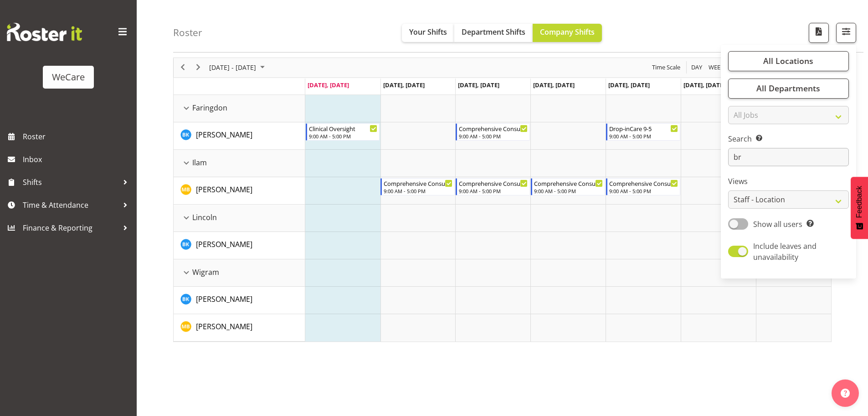 The width and height of the screenshot is (868, 416). I want to click on button: Department Shifts, so click(494, 33).